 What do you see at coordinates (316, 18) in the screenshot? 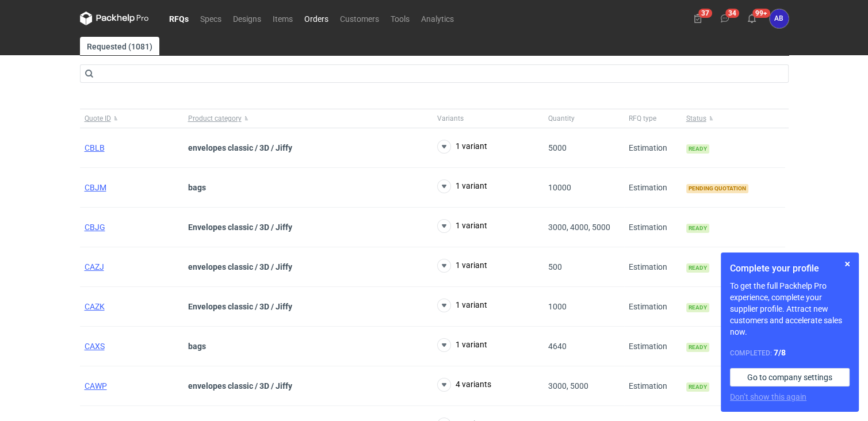
I see `a: Orders` at bounding box center [316, 18].